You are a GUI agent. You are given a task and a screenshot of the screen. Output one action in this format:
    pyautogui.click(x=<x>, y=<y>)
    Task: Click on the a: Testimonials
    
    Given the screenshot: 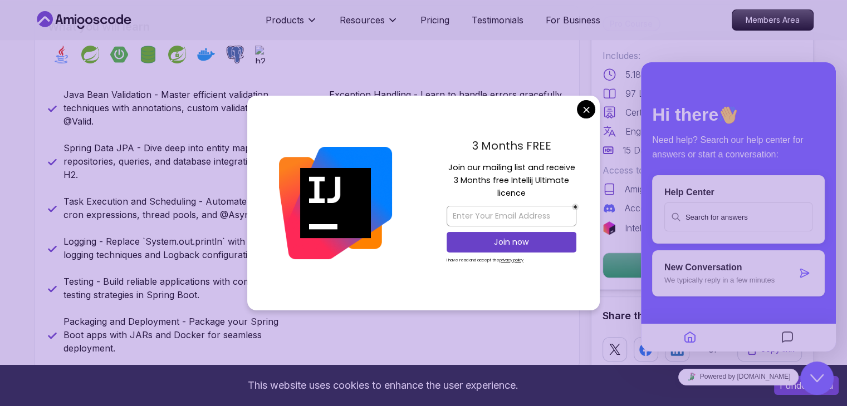 What is the action you would take?
    pyautogui.click(x=497, y=20)
    